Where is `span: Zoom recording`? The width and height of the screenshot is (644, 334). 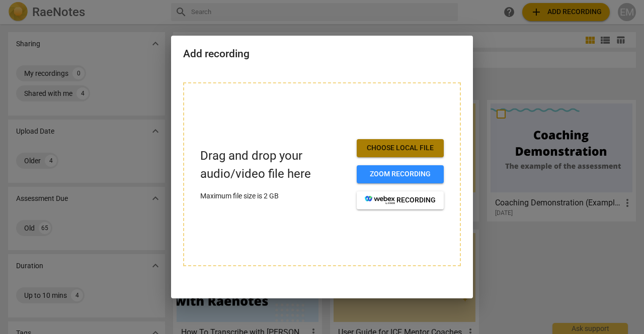
span: Zoom recording is located at coordinates (400, 174).